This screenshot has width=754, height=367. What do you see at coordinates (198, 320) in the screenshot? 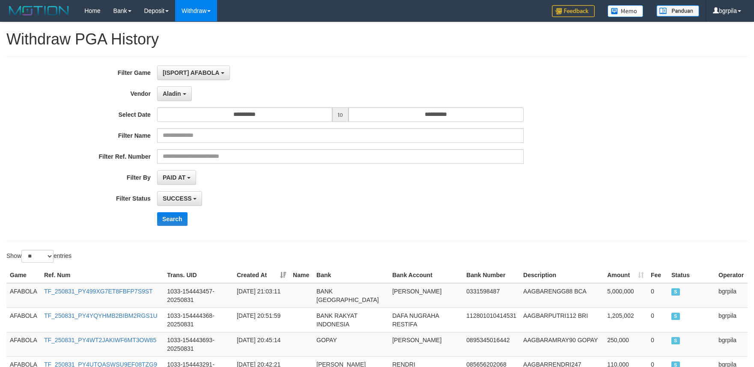
I see `td: 1033-154444368-20250831` at bounding box center [198, 320].